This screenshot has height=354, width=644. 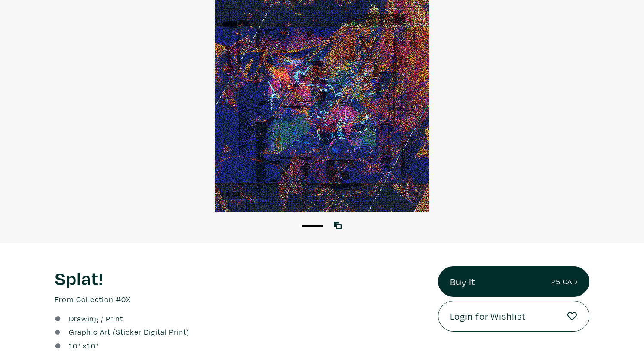 I want to click on a: Graphic Art (Sticker Digital Print), so click(x=129, y=332).